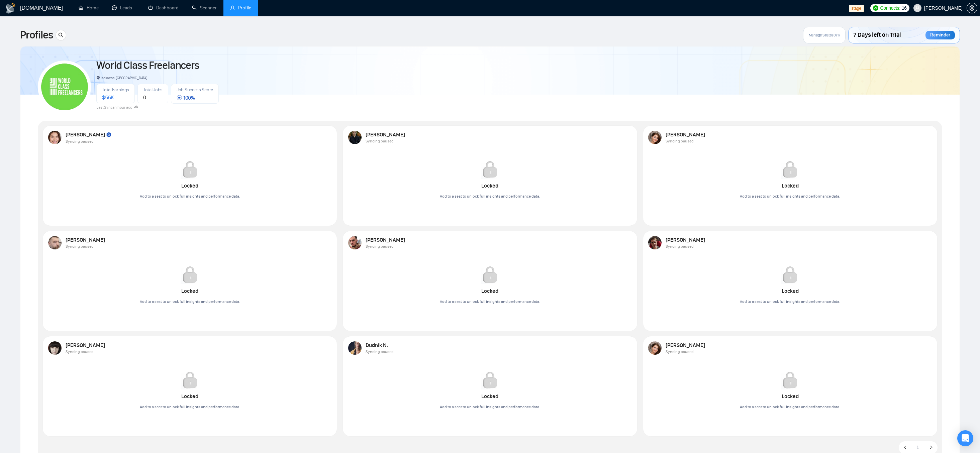  Describe the element at coordinates (163, 8) in the screenshot. I see `a: dashboardDashboard` at that location.